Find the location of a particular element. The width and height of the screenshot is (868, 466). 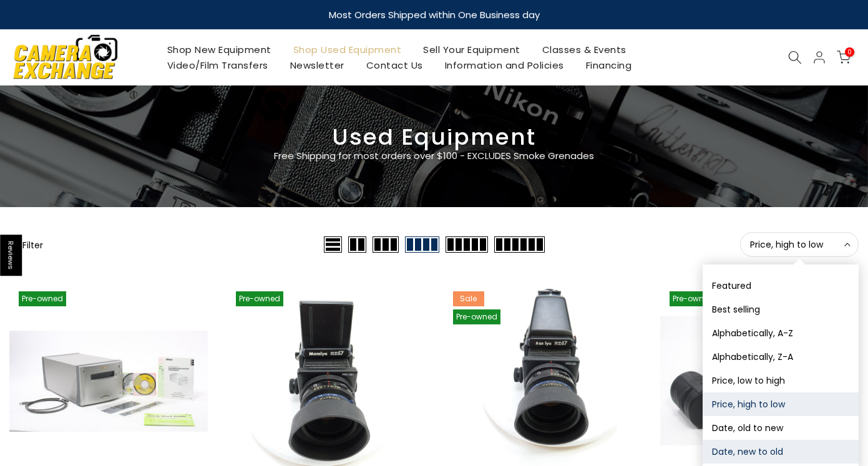

a: Video/Film Transfers is located at coordinates (218, 65).